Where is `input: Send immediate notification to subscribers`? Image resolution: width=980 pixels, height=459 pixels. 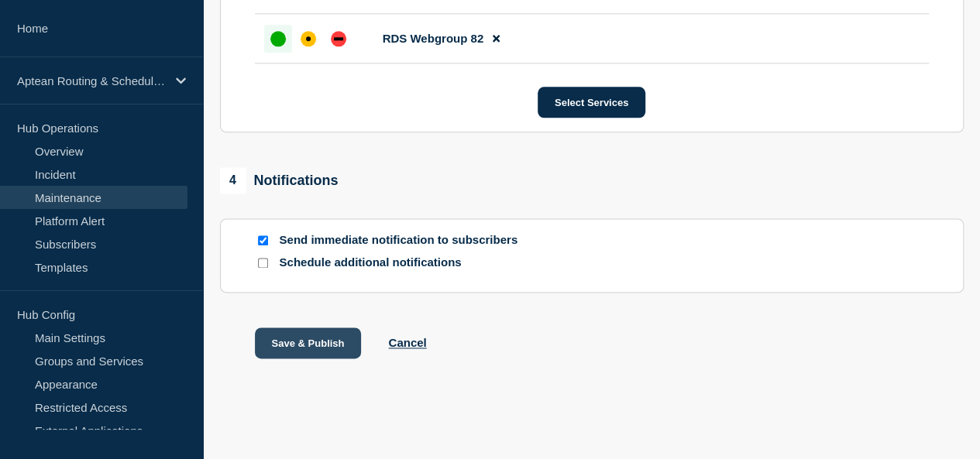
input: Send immediate notification to subscribers is located at coordinates (263, 240).